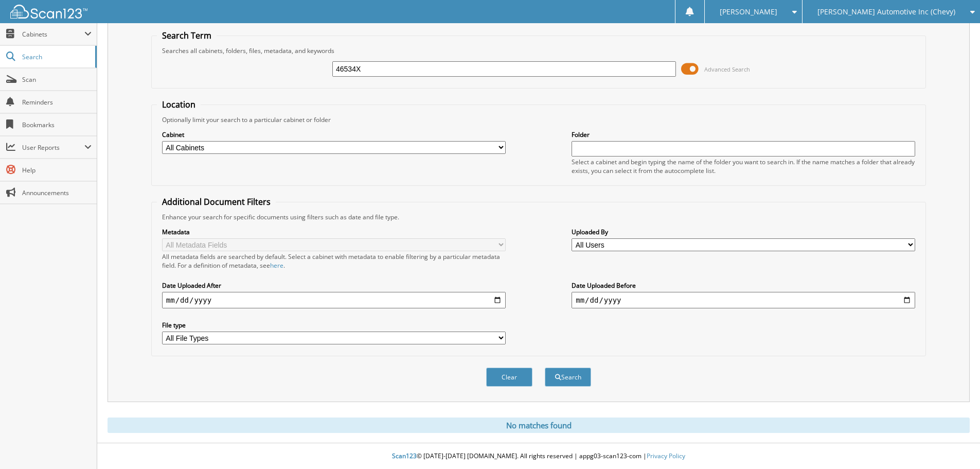 The image size is (980, 469). What do you see at coordinates (539, 50) in the screenshot?
I see `div: Searches all cabinets, folders, files, metadata, and keywords` at bounding box center [539, 50].